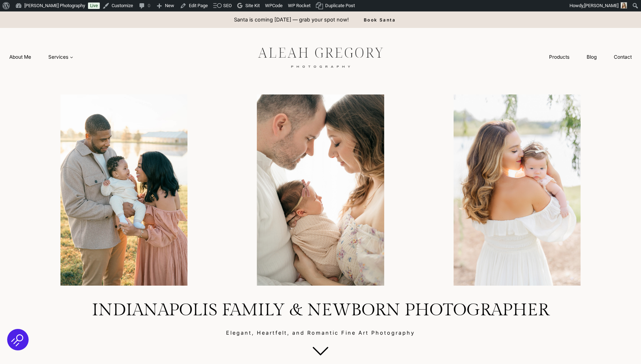 The height and width of the screenshot is (364, 641). What do you see at coordinates (253, 5) in the screenshot?
I see `span: Site Kit` at bounding box center [253, 5].